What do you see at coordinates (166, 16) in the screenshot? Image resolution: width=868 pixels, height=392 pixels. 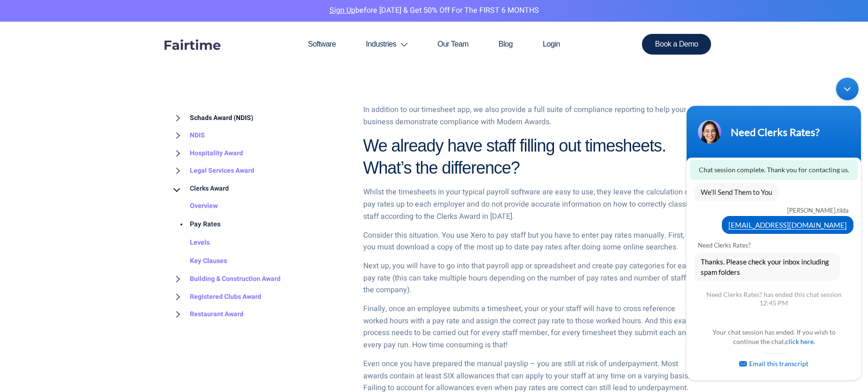 I see `div: Minimize live chat window` at bounding box center [166, 16].